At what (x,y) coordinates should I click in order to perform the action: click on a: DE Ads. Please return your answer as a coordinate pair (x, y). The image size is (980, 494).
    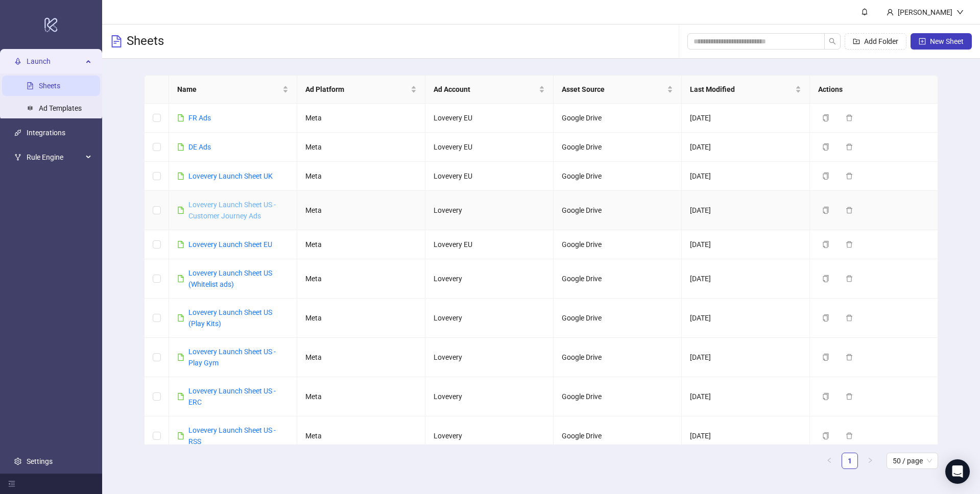
    Looking at the image, I should click on (199, 147).